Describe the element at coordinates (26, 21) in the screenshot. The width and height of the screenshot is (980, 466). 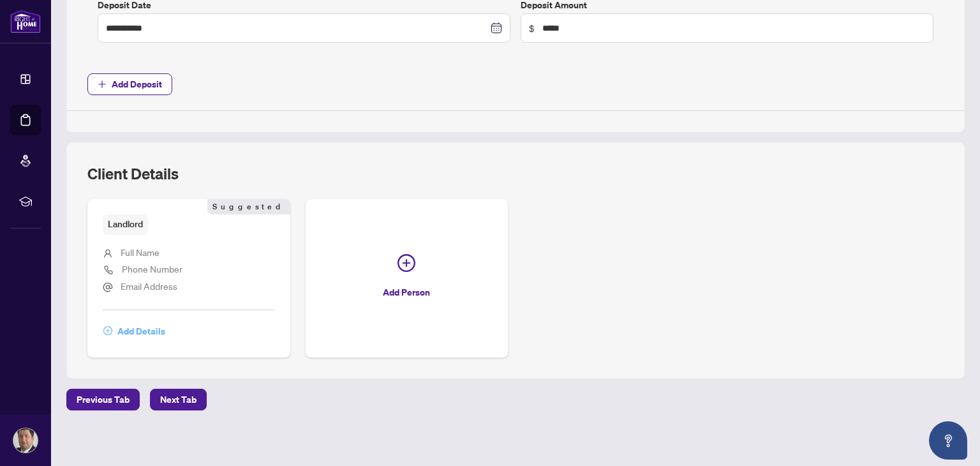
I see `img: logo` at that location.